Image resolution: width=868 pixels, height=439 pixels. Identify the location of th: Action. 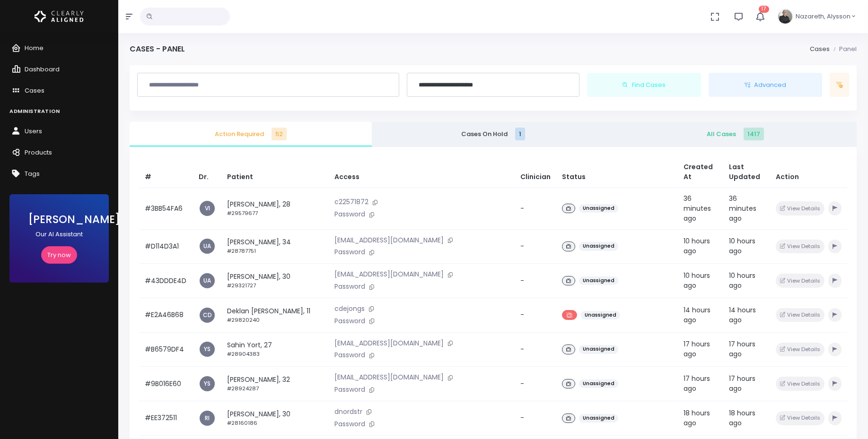
(808, 172).